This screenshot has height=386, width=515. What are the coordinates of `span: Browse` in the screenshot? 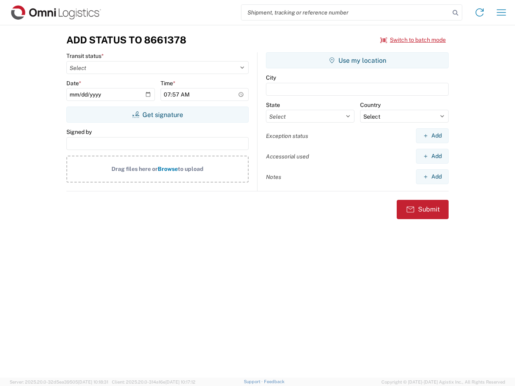 It's located at (168, 169).